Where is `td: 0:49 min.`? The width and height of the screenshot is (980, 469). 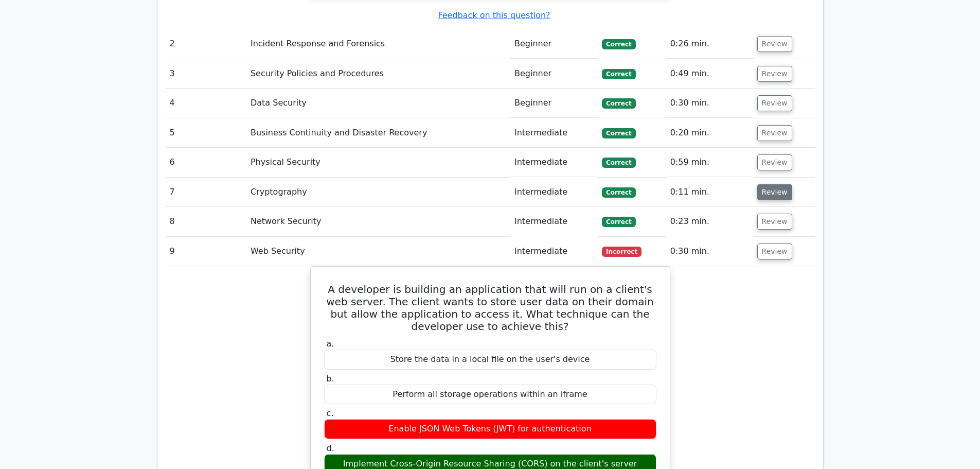
td: 0:49 min. is located at coordinates (710, 74).